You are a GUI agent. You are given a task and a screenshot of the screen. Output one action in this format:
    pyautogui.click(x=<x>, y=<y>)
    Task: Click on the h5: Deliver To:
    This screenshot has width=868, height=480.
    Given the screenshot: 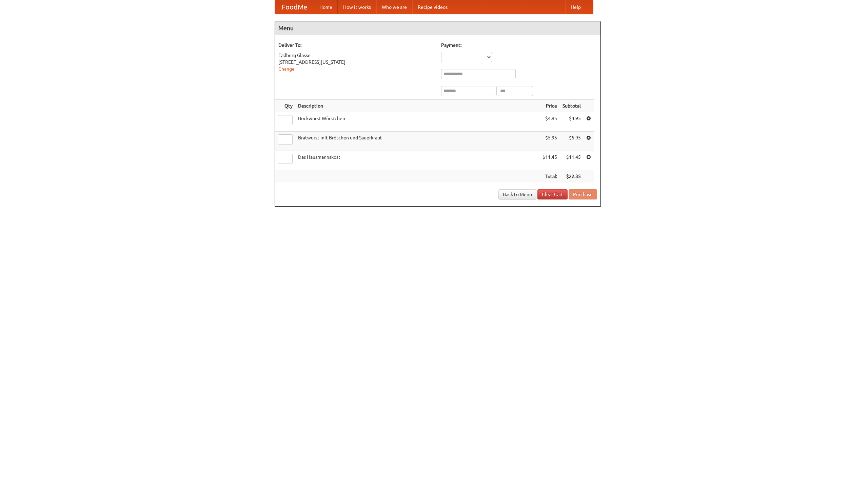 What is the action you would take?
    pyautogui.click(x=356, y=46)
    